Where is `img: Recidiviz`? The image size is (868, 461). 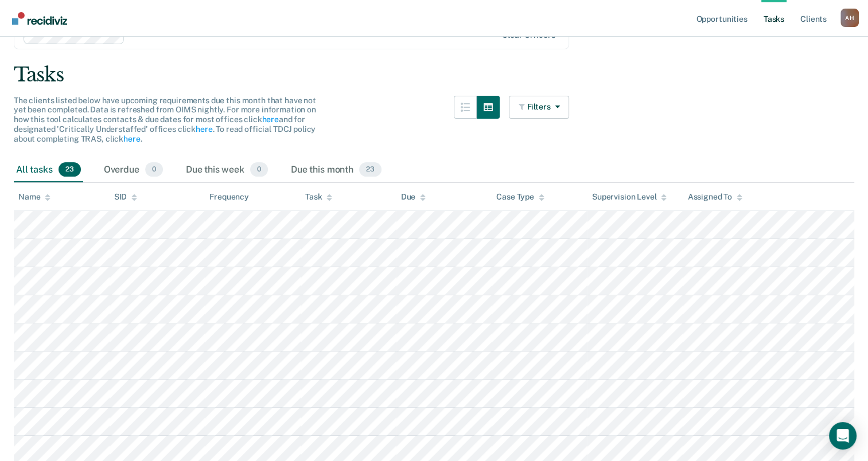
img: Recidiviz is located at coordinates (40, 19).